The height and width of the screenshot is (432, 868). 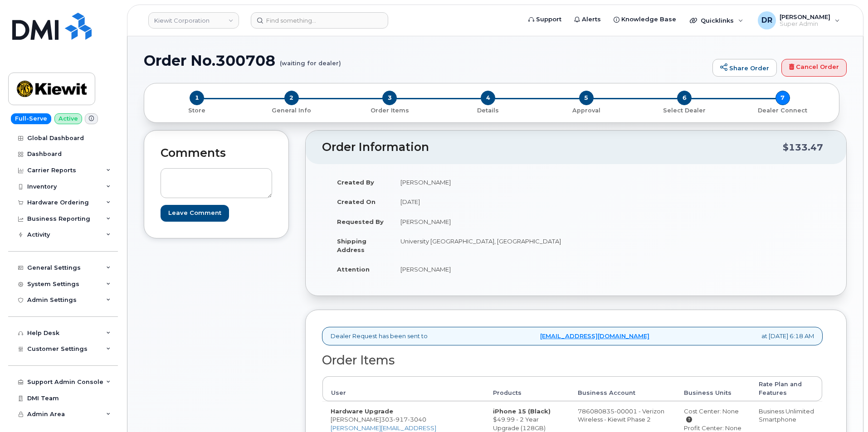 What do you see at coordinates (527, 389) in the screenshot?
I see `th: Products` at bounding box center [527, 389].